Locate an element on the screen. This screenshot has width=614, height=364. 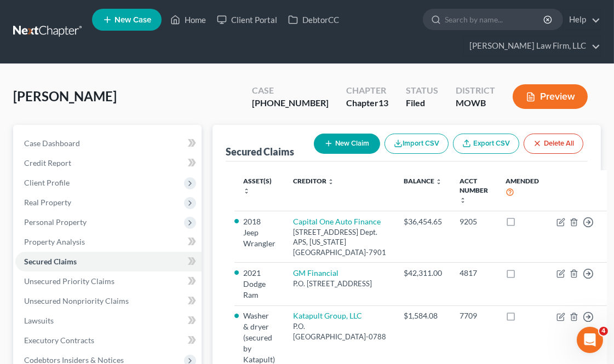
span: Lawsuits is located at coordinates (39, 320).